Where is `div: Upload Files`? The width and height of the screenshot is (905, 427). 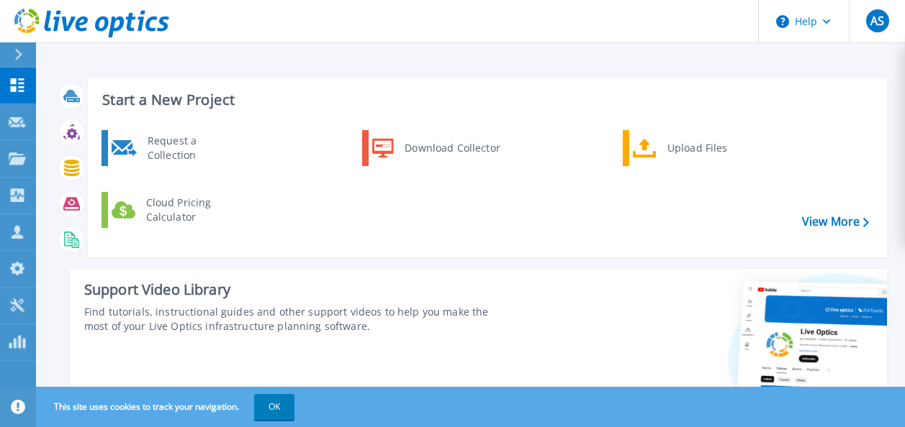 div: Upload Files is located at coordinates (713, 148).